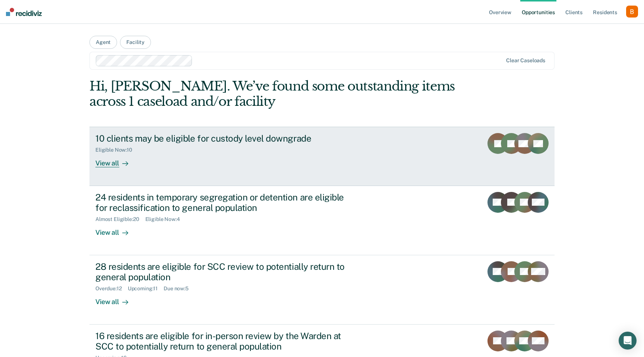 The width and height of the screenshot is (644, 357). What do you see at coordinates (226, 272) in the screenshot?
I see `div: 28 residents are eligible for SCC review to potentially return to general population` at bounding box center [226, 272].